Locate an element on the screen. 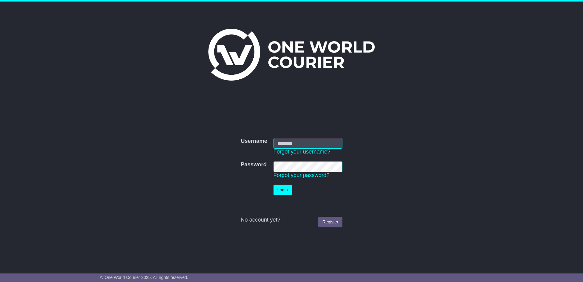 This screenshot has width=583, height=282. div: No account yet? is located at coordinates (291, 220).